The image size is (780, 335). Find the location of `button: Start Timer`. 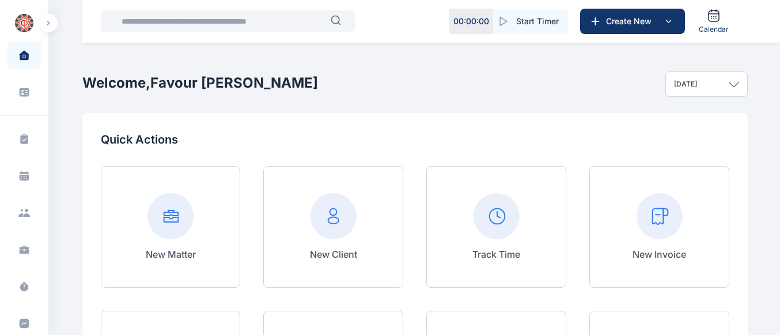

button: Start Timer is located at coordinates (531, 21).